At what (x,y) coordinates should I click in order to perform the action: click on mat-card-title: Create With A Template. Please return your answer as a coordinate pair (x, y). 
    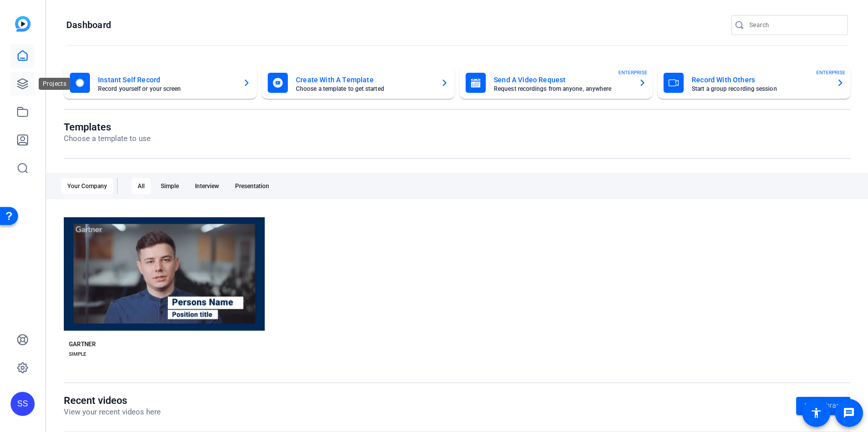
    Looking at the image, I should click on (364, 80).